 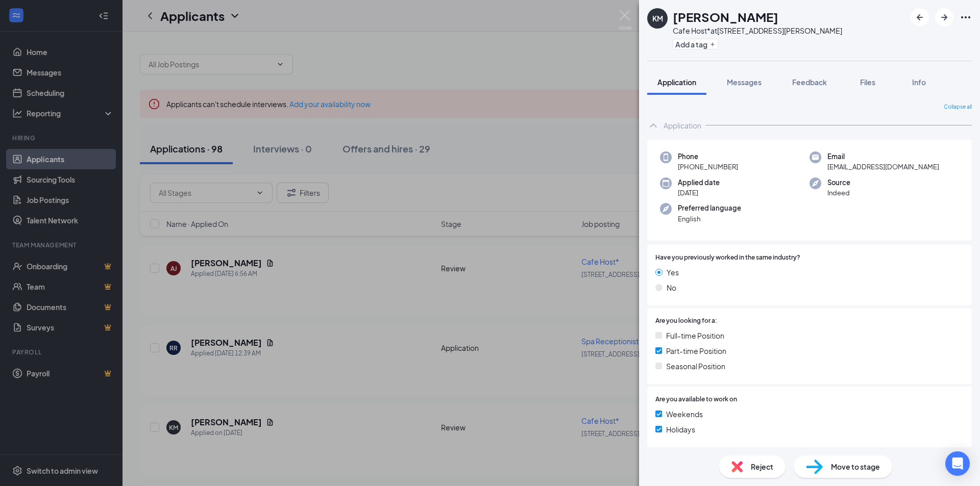 I want to click on div: Open Intercom Messenger, so click(x=957, y=464).